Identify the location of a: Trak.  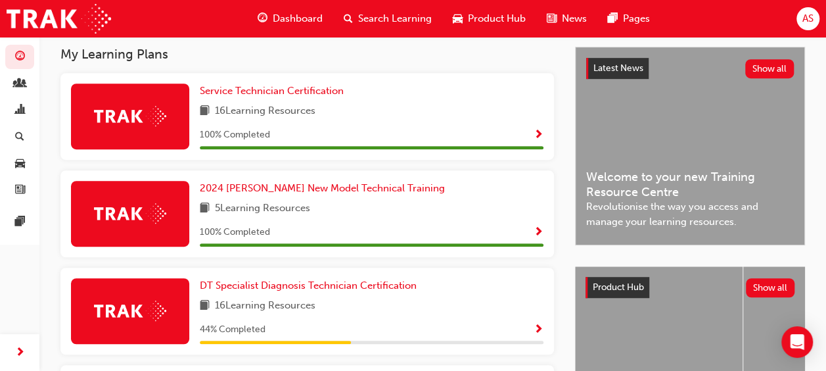
(58, 18).